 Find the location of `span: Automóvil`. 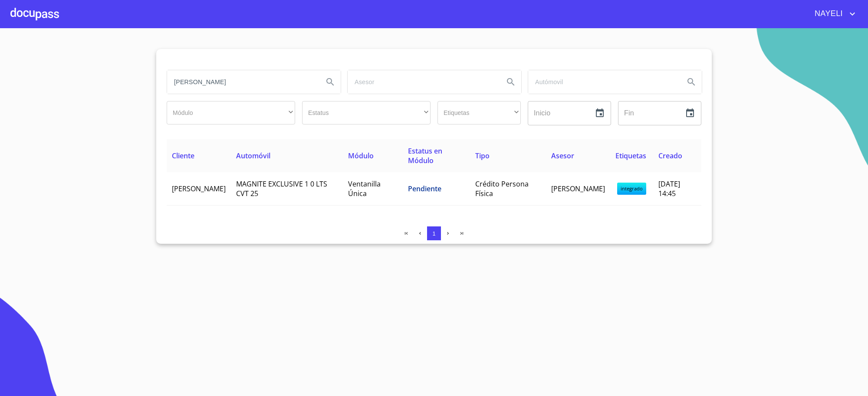

span: Automóvil is located at coordinates (253, 156).